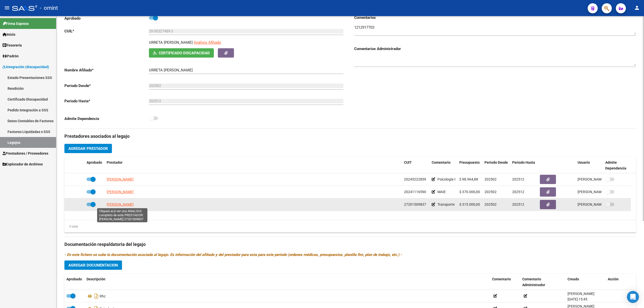 The width and height of the screenshot is (644, 308). Describe the element at coordinates (408, 162) in the screenshot. I see `span: CUIT` at that location.